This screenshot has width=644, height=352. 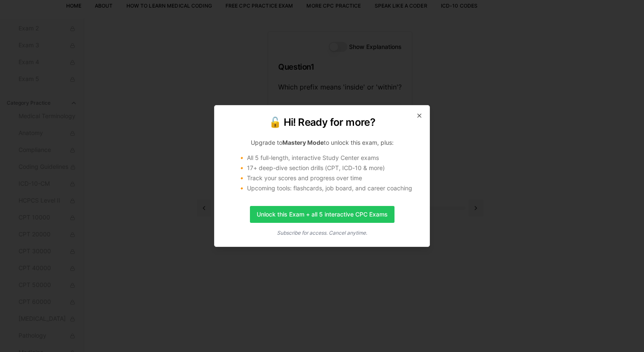 What do you see at coordinates (329, 178) in the screenshot?
I see `li: 🔸 Track your scores and progress over time` at bounding box center [329, 178].